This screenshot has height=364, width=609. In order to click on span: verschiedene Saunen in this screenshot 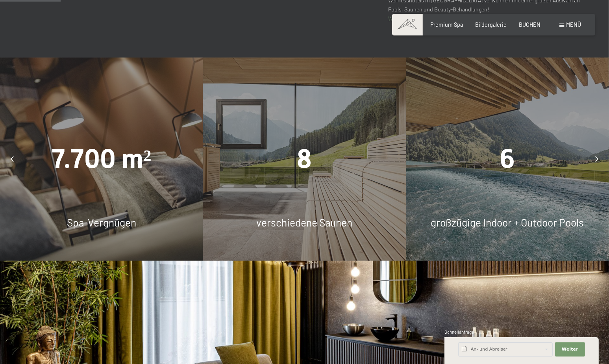, I will do `click(304, 222)`.